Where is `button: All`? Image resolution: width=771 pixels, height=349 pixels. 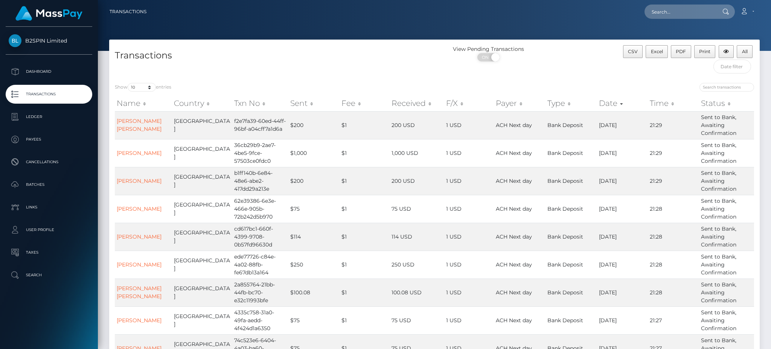
button: All is located at coordinates (745, 52).